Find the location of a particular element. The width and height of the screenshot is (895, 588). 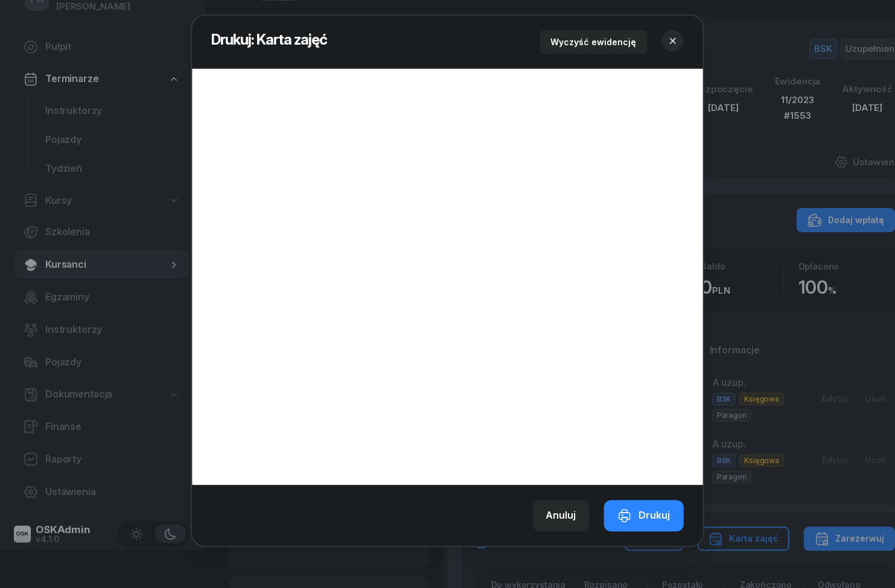

button: Anuluj is located at coordinates (561, 516).